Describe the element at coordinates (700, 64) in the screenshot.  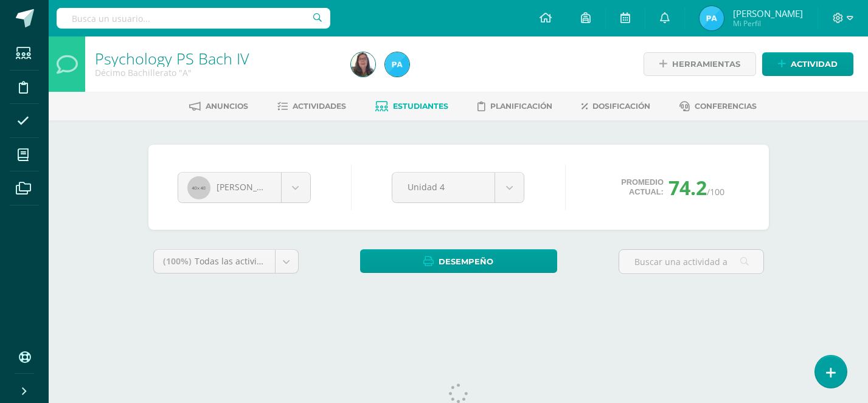
I see `a: Herramientas` at that location.